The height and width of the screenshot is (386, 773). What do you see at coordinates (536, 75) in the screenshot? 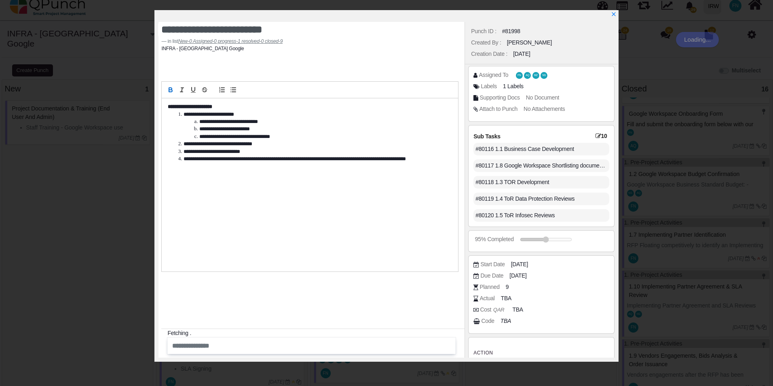
I see `span: Mohammed Zabhier` at bounding box center [536, 75].